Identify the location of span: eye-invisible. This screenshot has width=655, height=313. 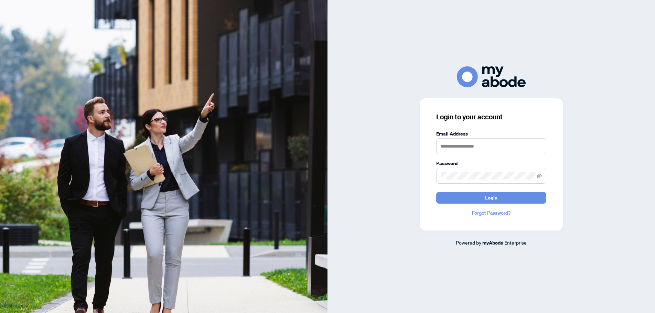
(540, 176).